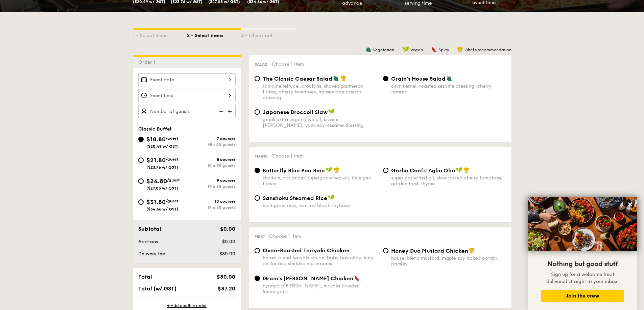 Image resolution: width=644 pixels, height=310 pixels. I want to click on span: ($27.03 w/ GST), so click(162, 188).